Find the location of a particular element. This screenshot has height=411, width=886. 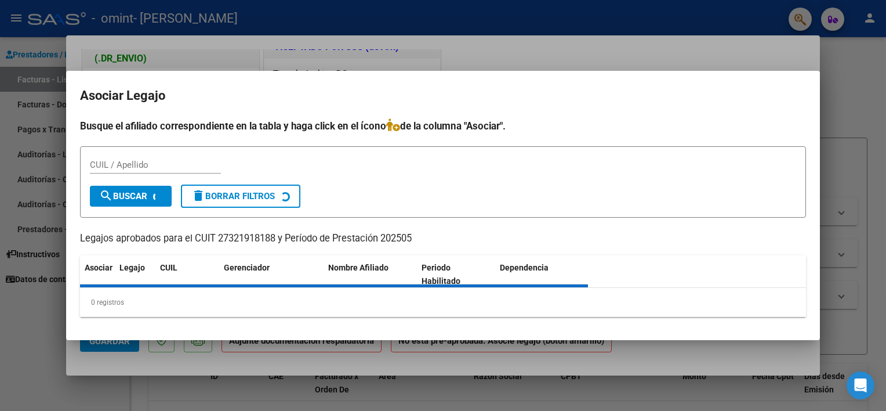

span: Legajo is located at coordinates (132, 267).